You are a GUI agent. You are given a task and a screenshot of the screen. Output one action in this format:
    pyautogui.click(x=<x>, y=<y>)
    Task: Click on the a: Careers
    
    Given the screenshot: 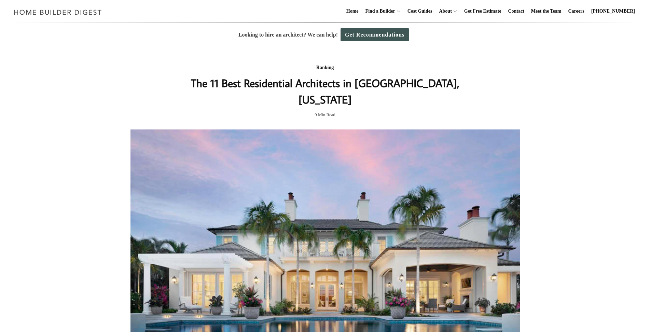 What is the action you would take?
    pyautogui.click(x=576, y=11)
    